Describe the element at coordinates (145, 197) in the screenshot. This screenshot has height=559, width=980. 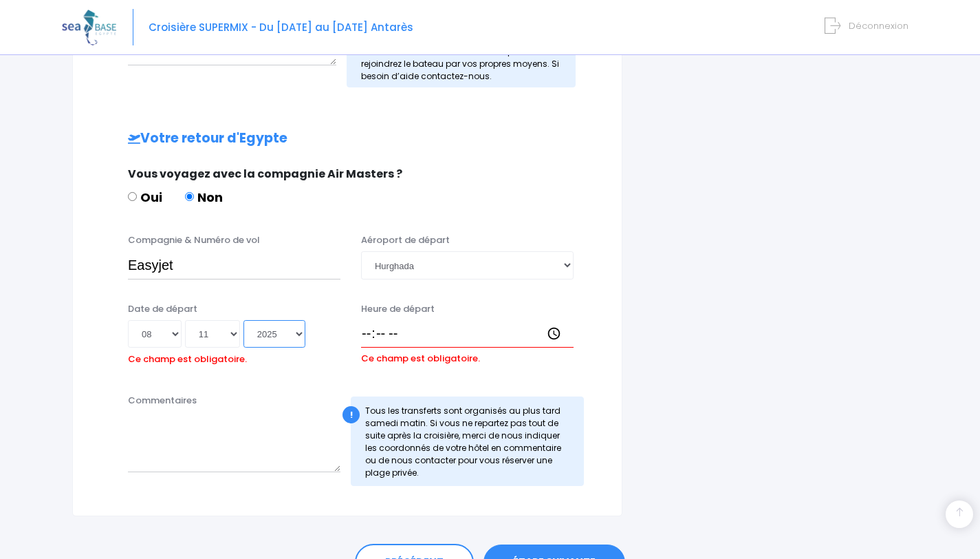
I see `label: Oui` at that location.